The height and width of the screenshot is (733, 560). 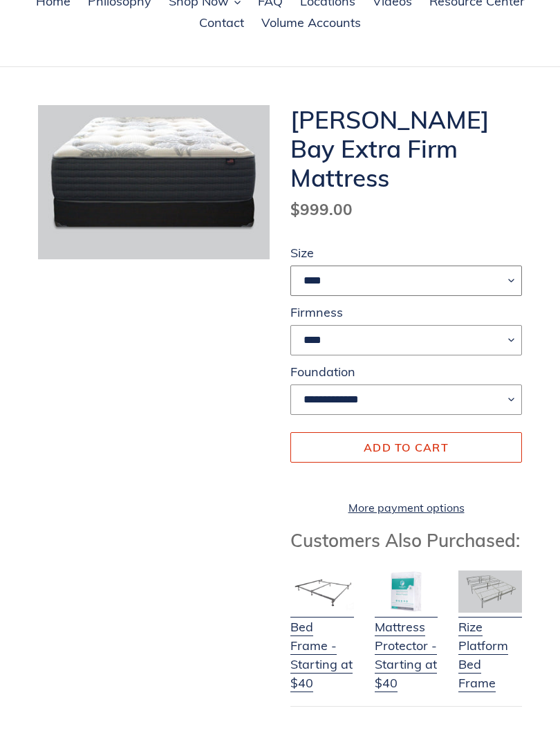 I want to click on img: Mattress Protector, so click(x=406, y=592).